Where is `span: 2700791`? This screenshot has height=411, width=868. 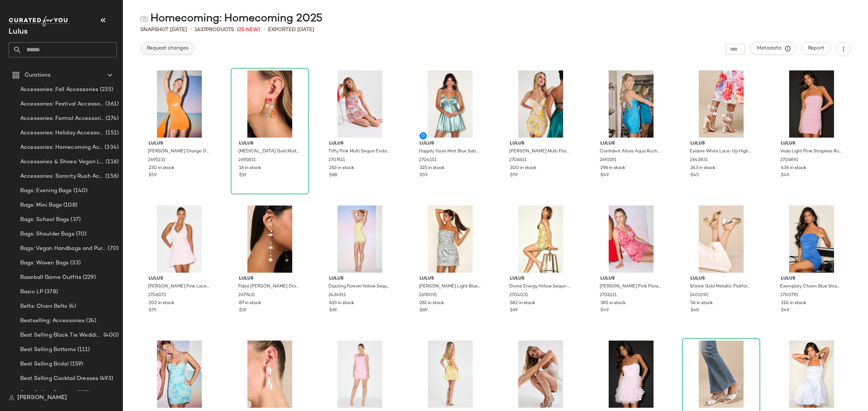 span: 2700791 is located at coordinates (789, 295).